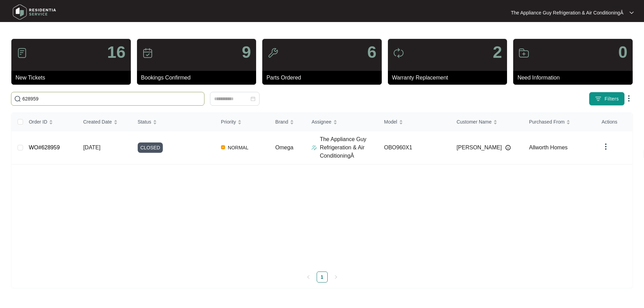 Image resolution: width=644 pixels, height=308 pixels. I want to click on p: Bookings Confirmed, so click(199, 78).